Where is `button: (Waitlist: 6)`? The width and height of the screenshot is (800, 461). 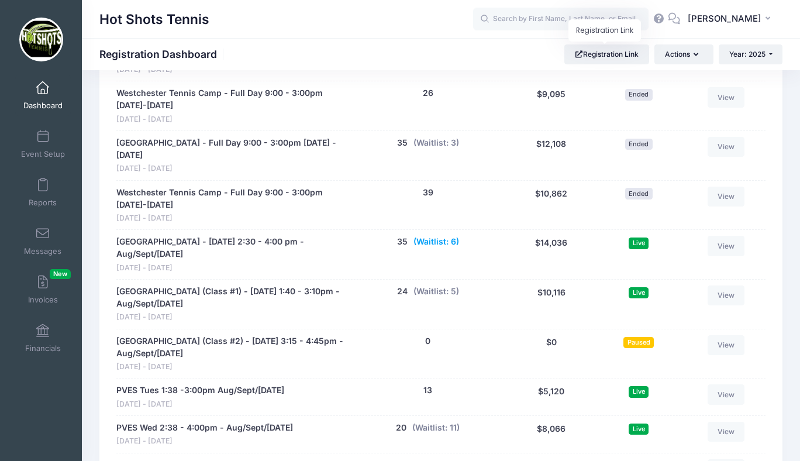 button: (Waitlist: 6) is located at coordinates (436, 242).